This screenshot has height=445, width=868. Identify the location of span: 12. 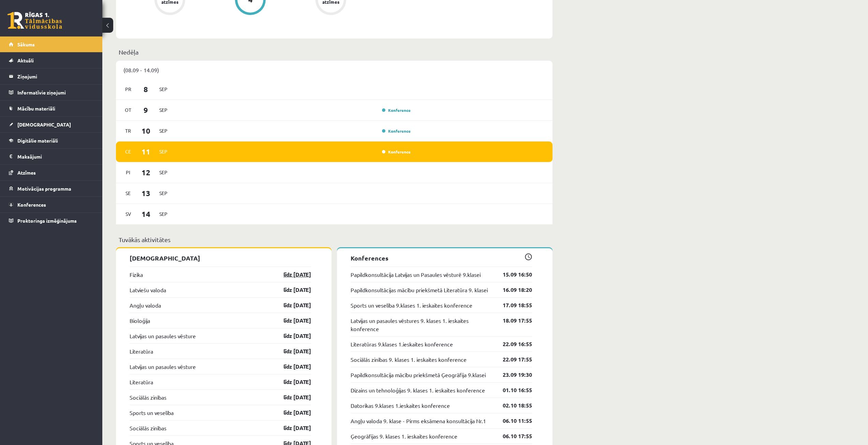
(146, 172).